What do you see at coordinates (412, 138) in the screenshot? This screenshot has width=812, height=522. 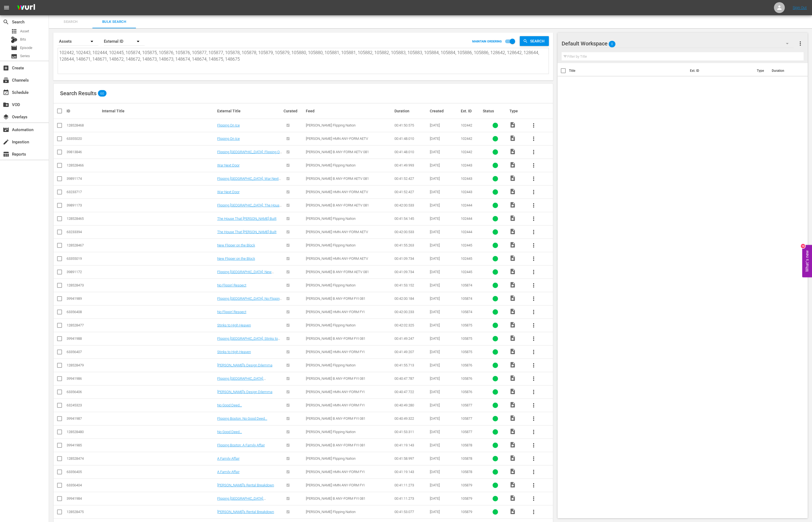 I see `div: 00:41:48.010` at bounding box center [412, 138].